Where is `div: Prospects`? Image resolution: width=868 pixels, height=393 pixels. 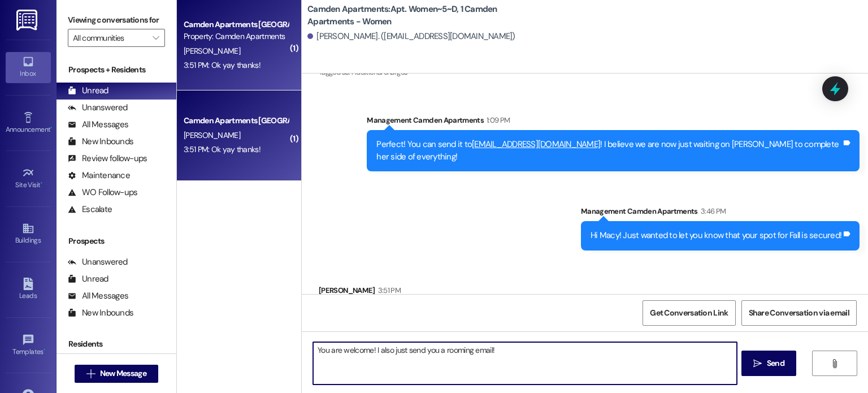
div: Prospects is located at coordinates (117, 241).